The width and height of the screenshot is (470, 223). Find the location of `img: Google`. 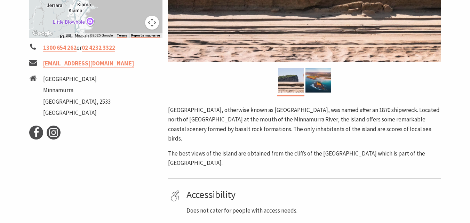

img: Google is located at coordinates (42, 33).